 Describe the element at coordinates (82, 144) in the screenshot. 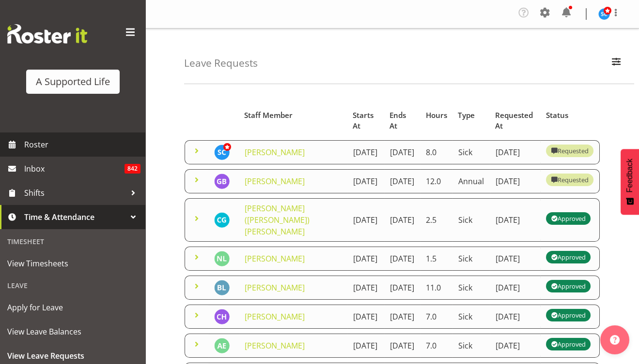

I see `span: Roster` at that location.